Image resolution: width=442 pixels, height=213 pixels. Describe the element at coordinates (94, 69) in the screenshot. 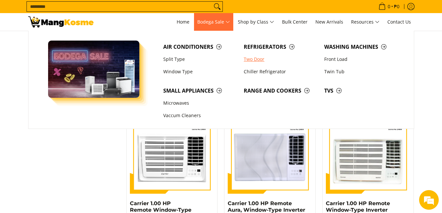

I see `img: Bodega Sale` at that location.